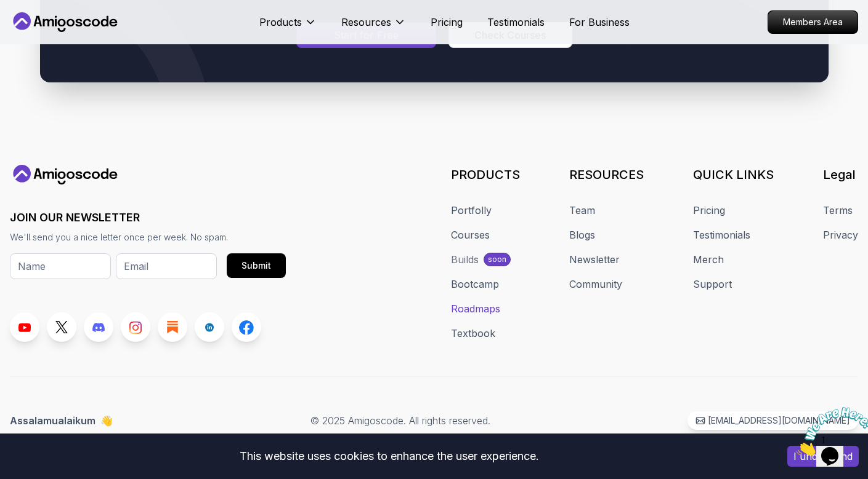 The width and height of the screenshot is (868, 479). Describe the element at coordinates (606, 175) in the screenshot. I see `h3: RESOURCES` at that location.